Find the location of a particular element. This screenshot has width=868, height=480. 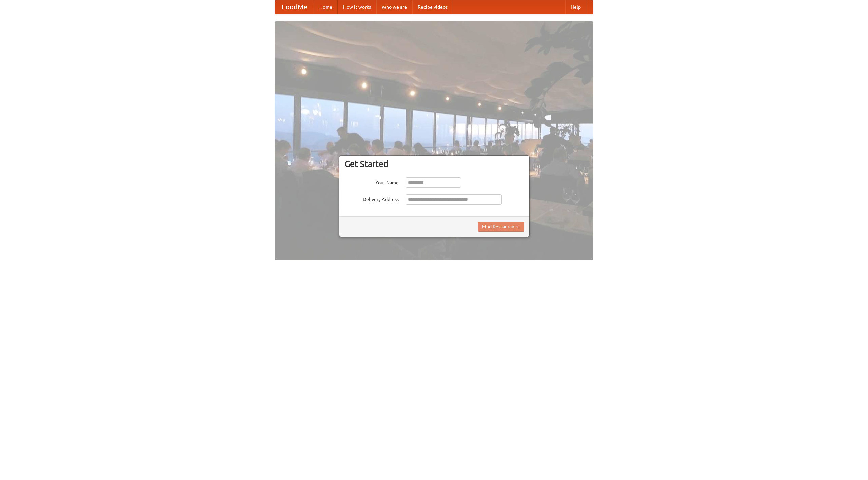

label: Delivery Address is located at coordinates (372, 198).